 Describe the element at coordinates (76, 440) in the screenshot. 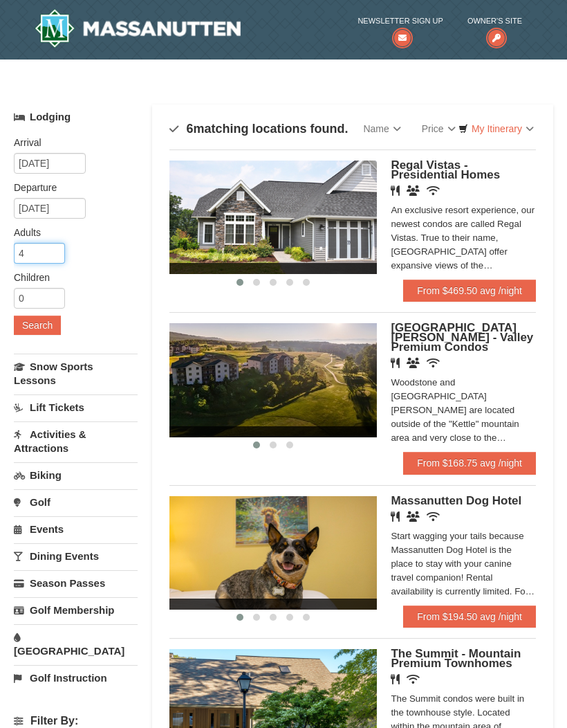

I see `a: Activities & Attractions` at that location.